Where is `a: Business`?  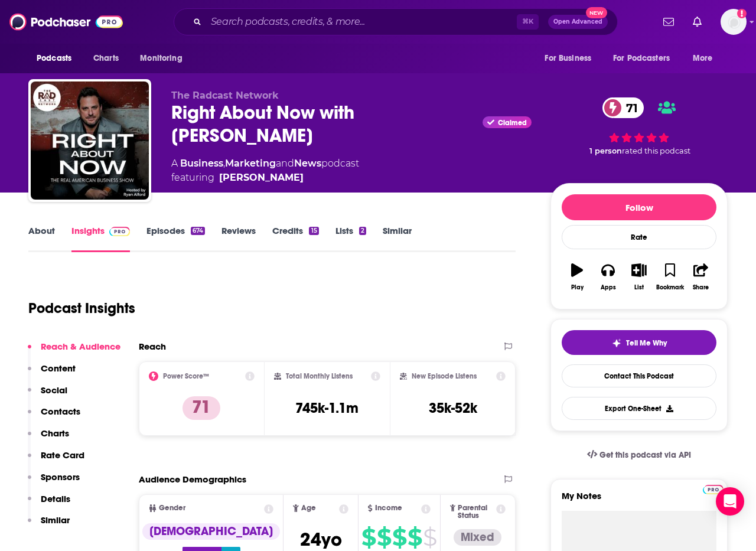
a: Business is located at coordinates (201, 163).